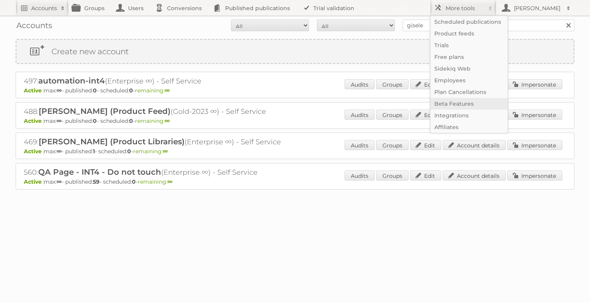  I want to click on a: Sidekiq Web, so click(469, 69).